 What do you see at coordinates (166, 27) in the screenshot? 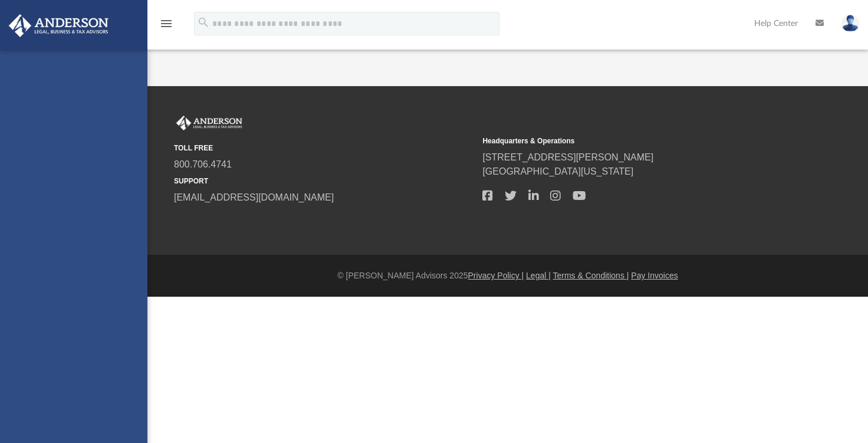
I see `a: menu` at bounding box center [166, 27].